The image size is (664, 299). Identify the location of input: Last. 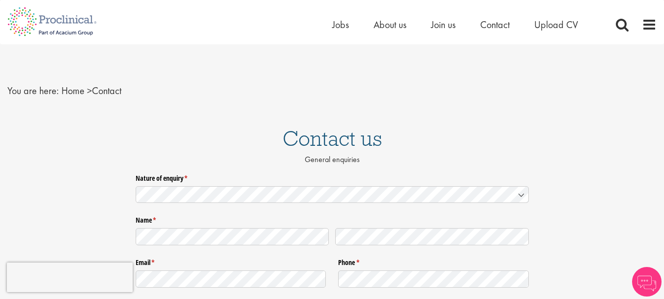
(432, 236).